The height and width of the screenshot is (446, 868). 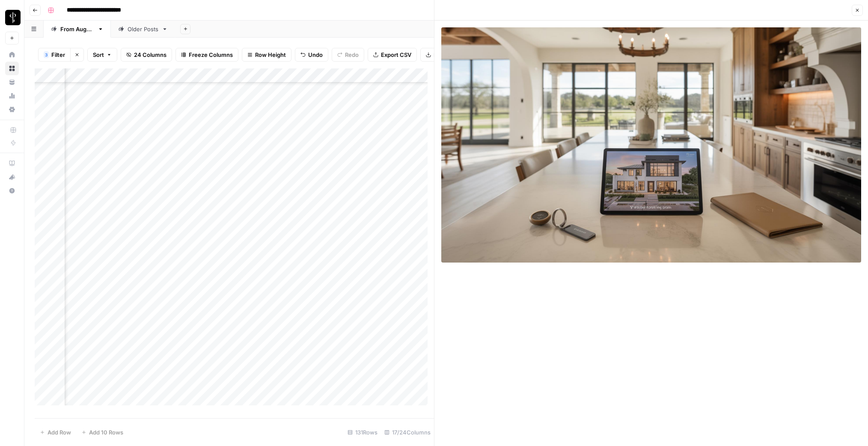 What do you see at coordinates (59, 432) in the screenshot?
I see `span: Add Row` at bounding box center [59, 432].